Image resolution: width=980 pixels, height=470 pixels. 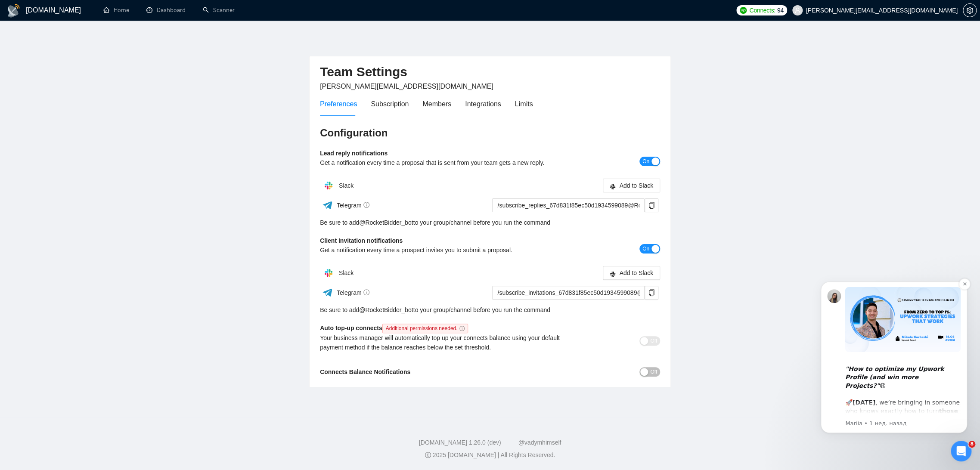 I want to click on b: Connects Balance Notifications, so click(x=365, y=372).